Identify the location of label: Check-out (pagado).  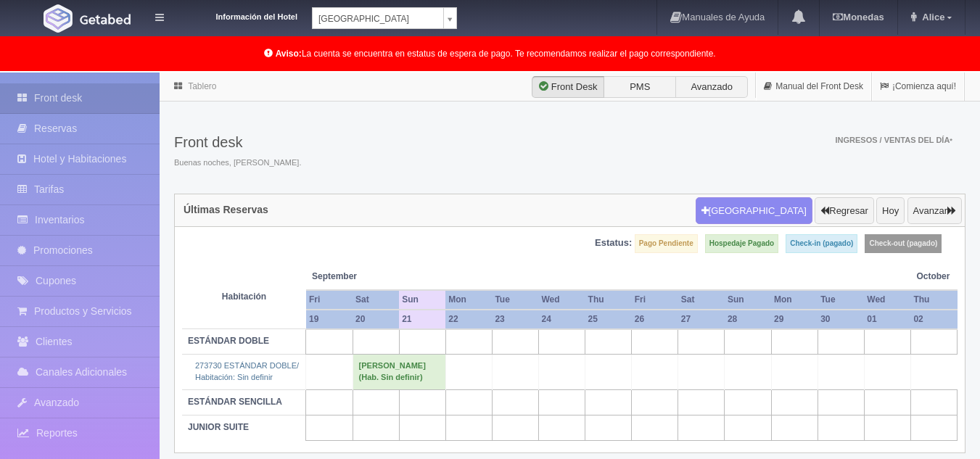
(903, 244).